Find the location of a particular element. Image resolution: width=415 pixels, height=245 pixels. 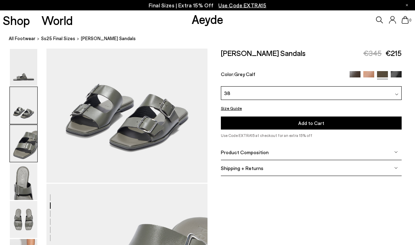

span: Grey Calf is located at coordinates (245, 74).